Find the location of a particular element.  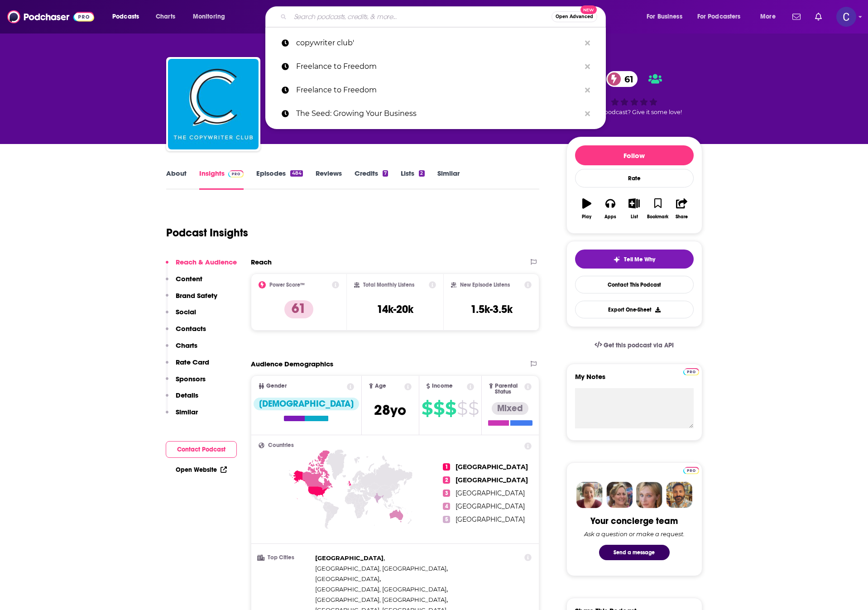

div: Bookmark is located at coordinates (657, 217).